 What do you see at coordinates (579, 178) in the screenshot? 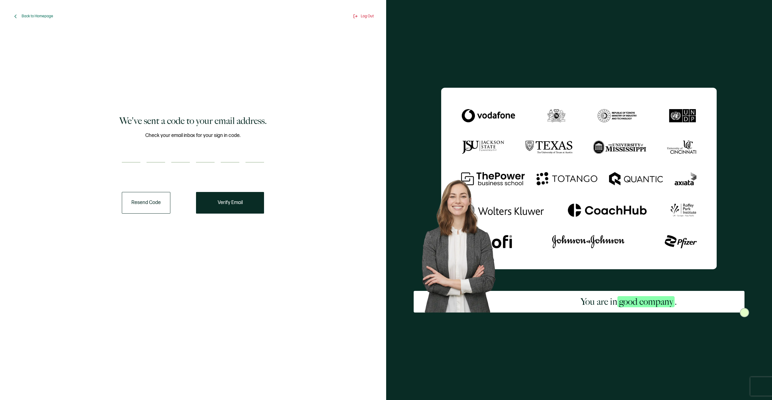
I see `img: Sertifier We've sent a code to your email address.` at bounding box center [579, 178].